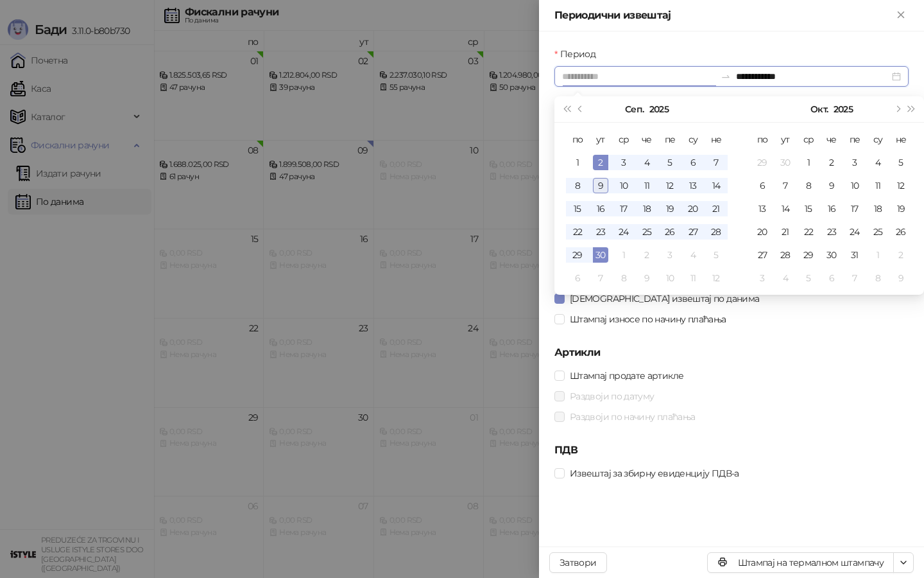 Image resolution: width=924 pixels, height=578 pixels. Describe the element at coordinates (693, 139) in the screenshot. I see `th: су` at that location.